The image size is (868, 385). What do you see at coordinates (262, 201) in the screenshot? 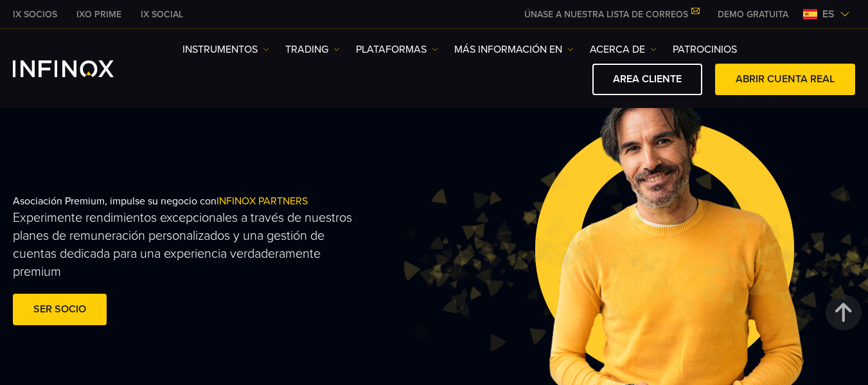
I see `span: INFINOX PARTNERS` at bounding box center [262, 201].